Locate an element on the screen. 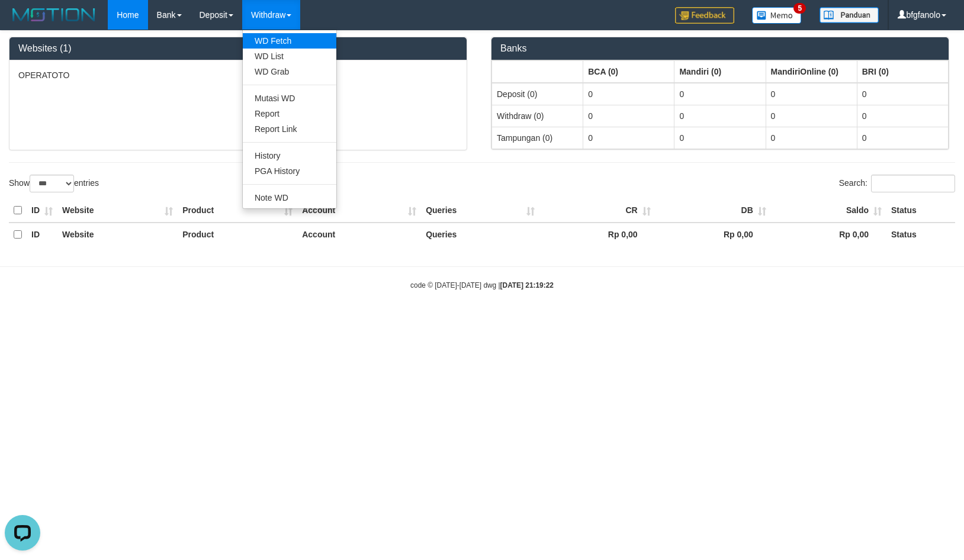 This screenshot has width=964, height=560. td: Tampungan (0) is located at coordinates (537, 138).